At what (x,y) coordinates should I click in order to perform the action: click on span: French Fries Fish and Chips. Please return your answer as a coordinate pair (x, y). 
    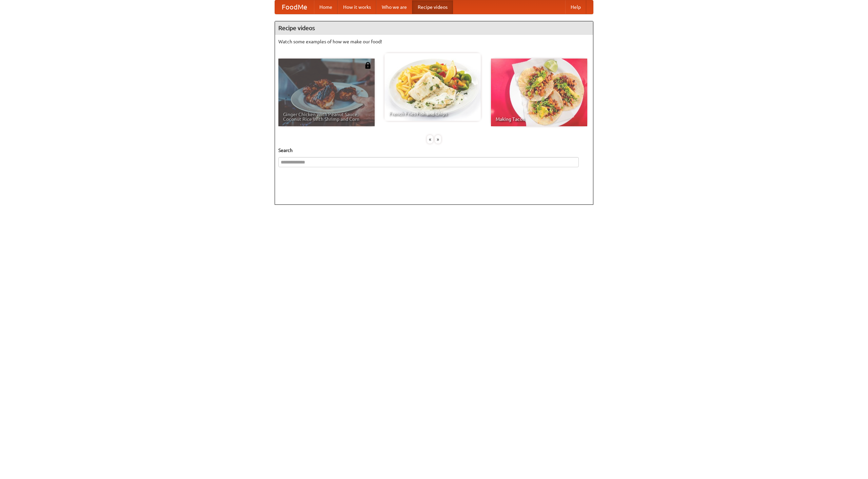
    Looking at the image, I should click on (433, 114).